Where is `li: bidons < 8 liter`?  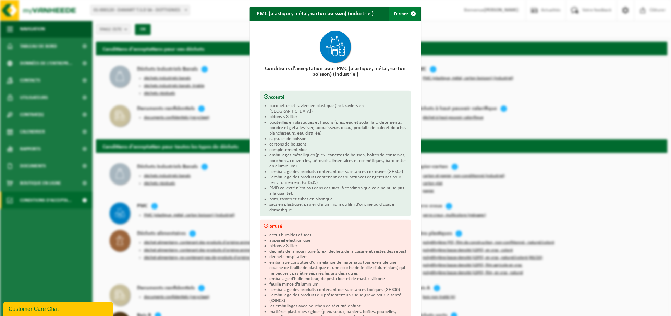 li: bidons < 8 liter is located at coordinates (338, 117).